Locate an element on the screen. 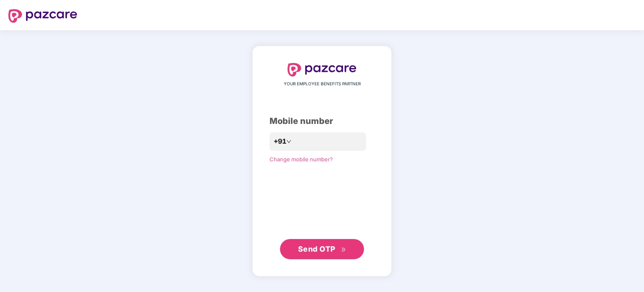 This screenshot has height=292, width=644. button: Send OTPdouble-right is located at coordinates (322, 249).